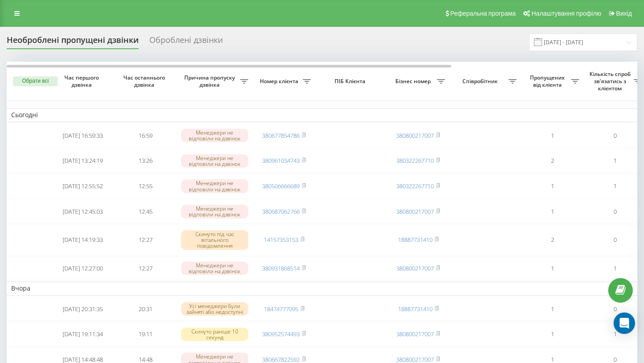 The image size is (644, 363). I want to click on span: Номер клієнта, so click(280, 81).